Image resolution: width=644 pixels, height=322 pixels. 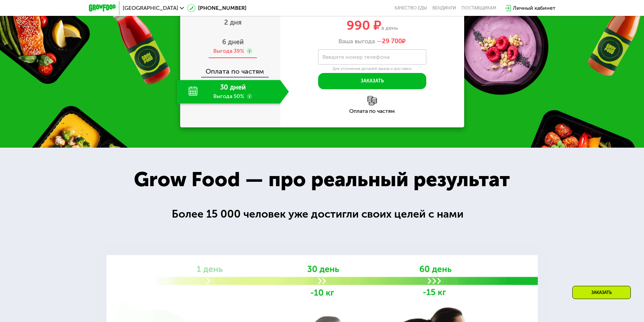 What do you see at coordinates (322, 179) in the screenshot?
I see `div: Grow Food — про реальный результат` at bounding box center [322, 179].